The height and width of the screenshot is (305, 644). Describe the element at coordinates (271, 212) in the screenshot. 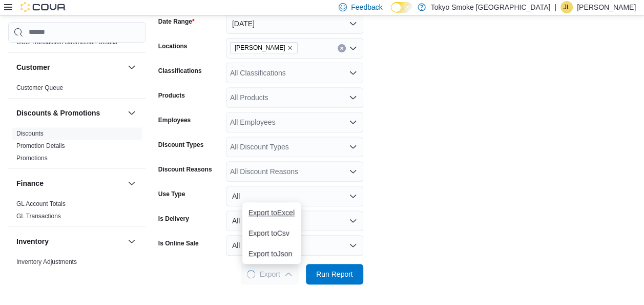

I see `span: Export to Excel` at that location.